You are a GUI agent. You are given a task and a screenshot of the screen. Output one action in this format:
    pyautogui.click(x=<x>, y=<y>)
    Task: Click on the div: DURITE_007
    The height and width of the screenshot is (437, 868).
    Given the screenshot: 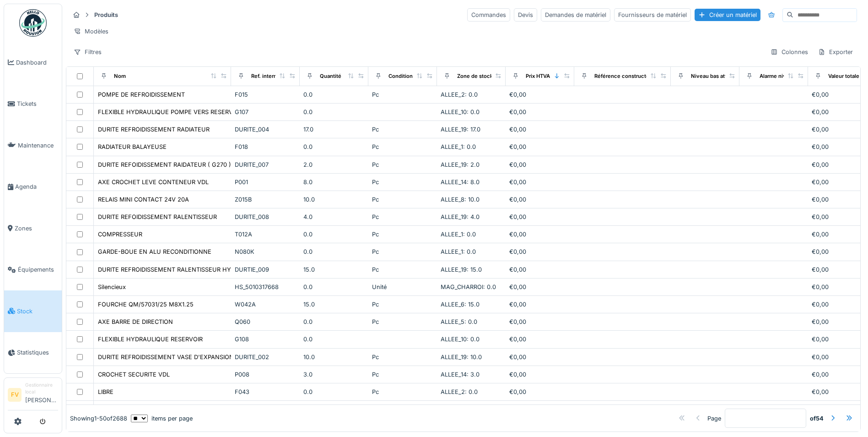 What is the action you would take?
    pyautogui.click(x=265, y=164)
    